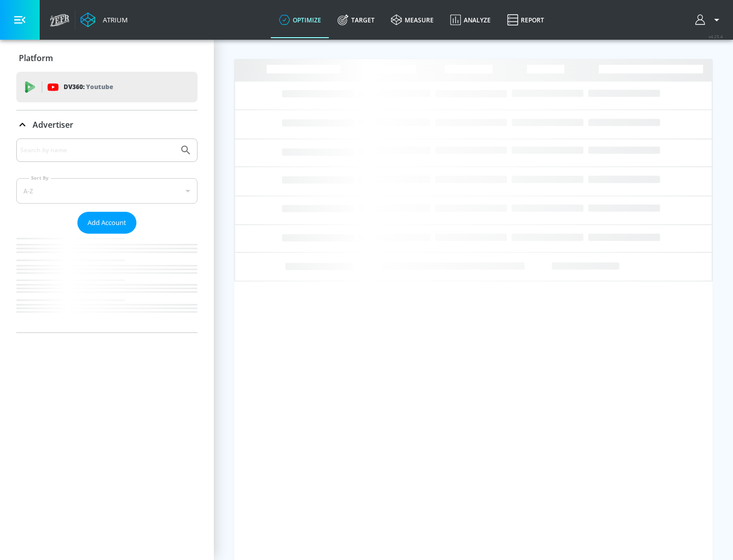  I want to click on p: Advertiser, so click(53, 125).